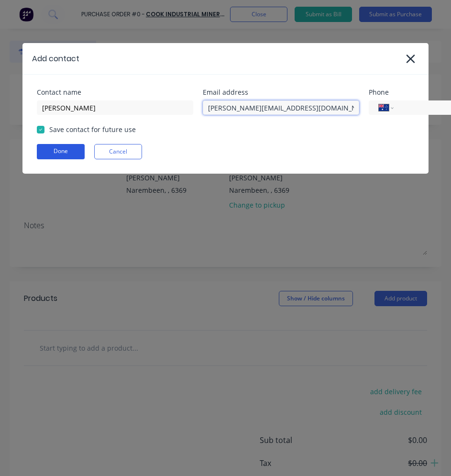 The width and height of the screenshot is (451, 476). What do you see at coordinates (118, 152) in the screenshot?
I see `button: Cancel` at bounding box center [118, 152].